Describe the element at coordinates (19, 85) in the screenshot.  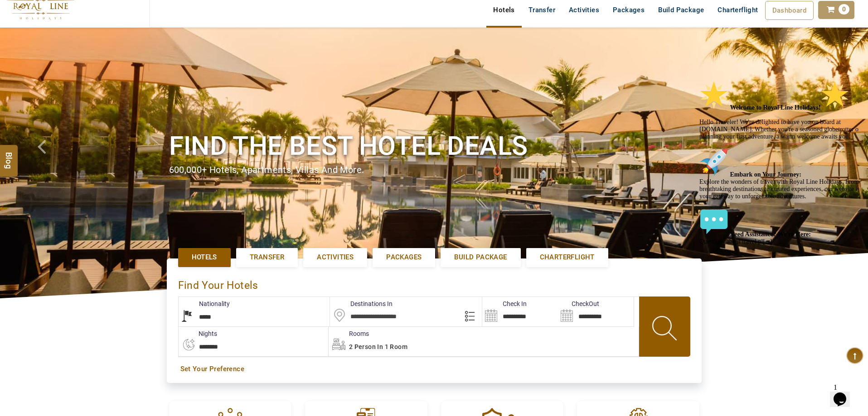
I see `img: :rocket:` at that location.